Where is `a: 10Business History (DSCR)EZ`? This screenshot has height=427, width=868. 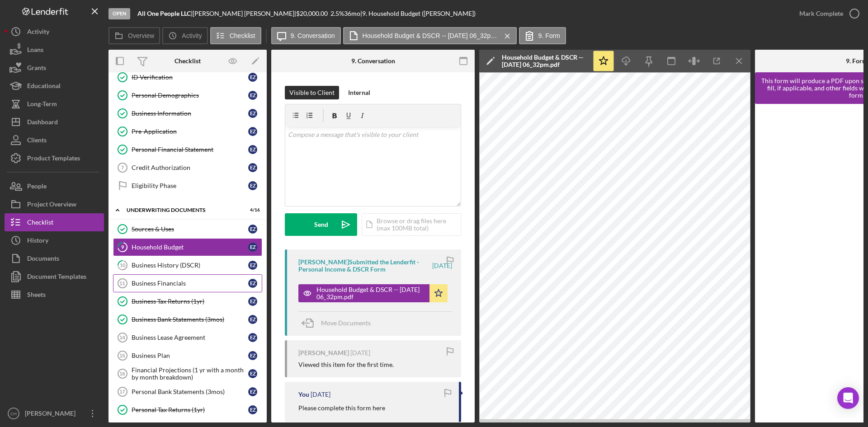 a: 10Business History (DSCR)EZ is located at coordinates (187, 266).